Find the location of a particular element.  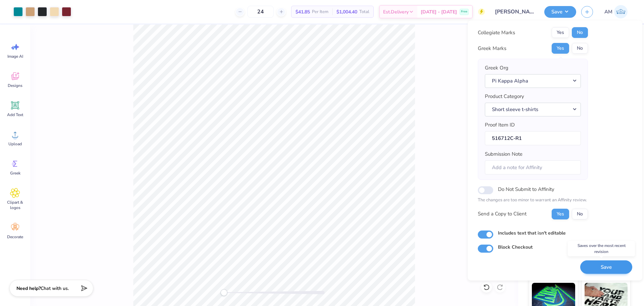

div: Saves over the most recent revision is located at coordinates (601, 248).